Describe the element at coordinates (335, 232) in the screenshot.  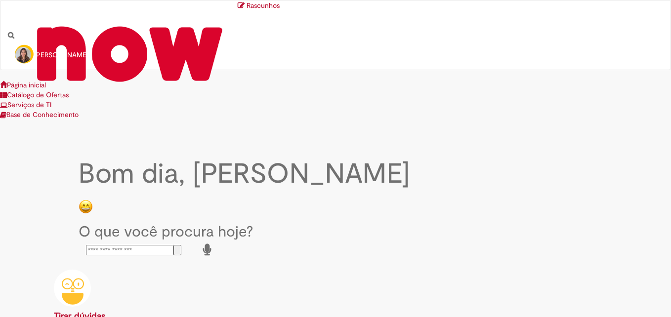
I see `h2: O que você procura hoje?` at that location.